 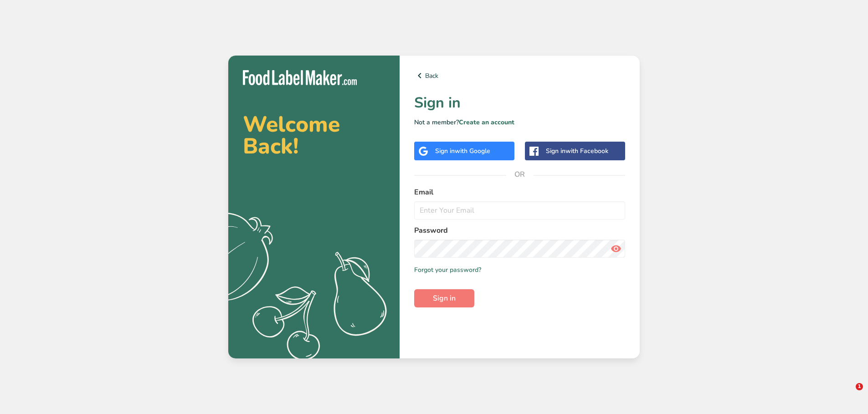 What do you see at coordinates (520, 76) in the screenshot?
I see `a: Back` at bounding box center [520, 76].